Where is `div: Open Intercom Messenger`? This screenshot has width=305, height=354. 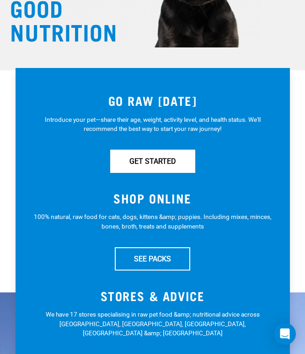
div: Open Intercom Messenger is located at coordinates (285, 334).